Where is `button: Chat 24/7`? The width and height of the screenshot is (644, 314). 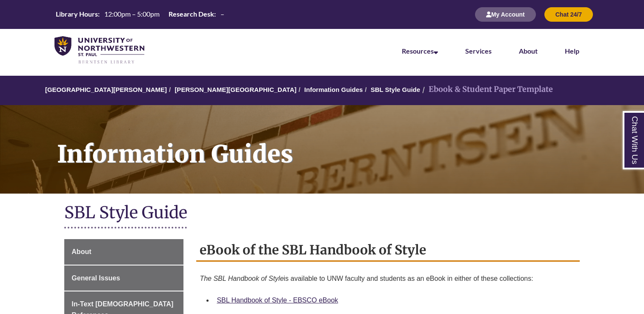
button: Chat 24/7 is located at coordinates (569, 14).